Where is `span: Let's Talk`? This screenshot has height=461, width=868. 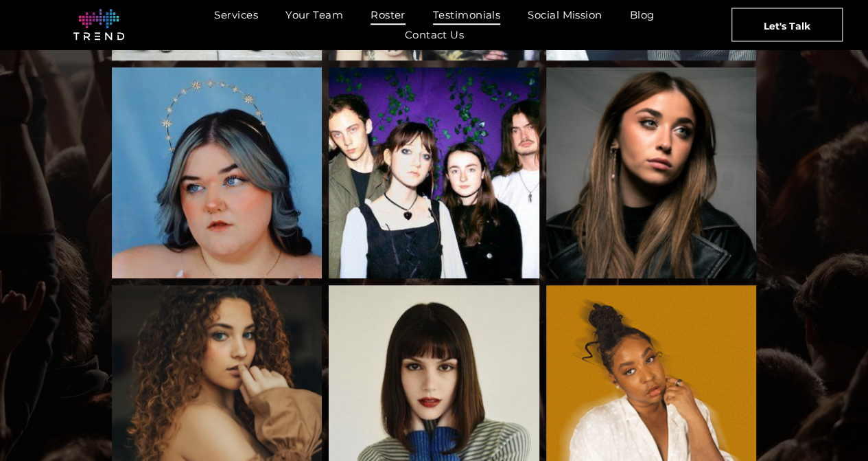 span: Let's Talk is located at coordinates (787, 25).